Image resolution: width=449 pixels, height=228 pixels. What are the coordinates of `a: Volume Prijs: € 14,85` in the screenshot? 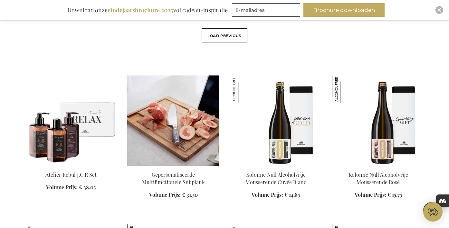 It's located at (276, 194).